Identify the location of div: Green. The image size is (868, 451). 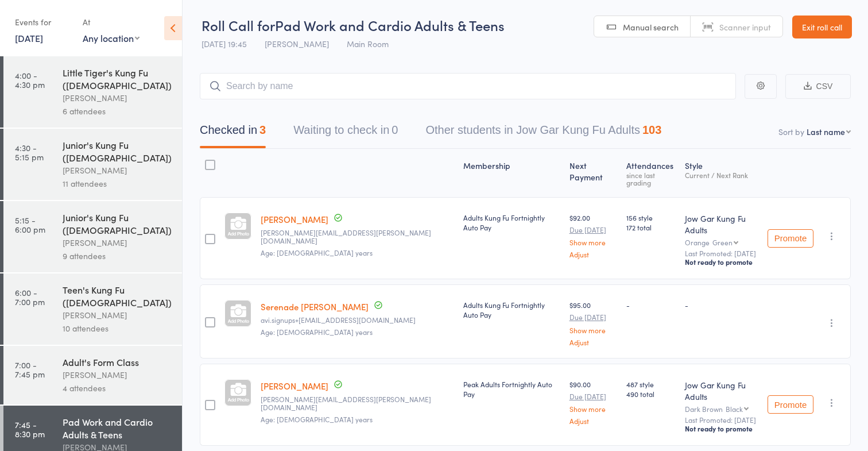
(722, 242).